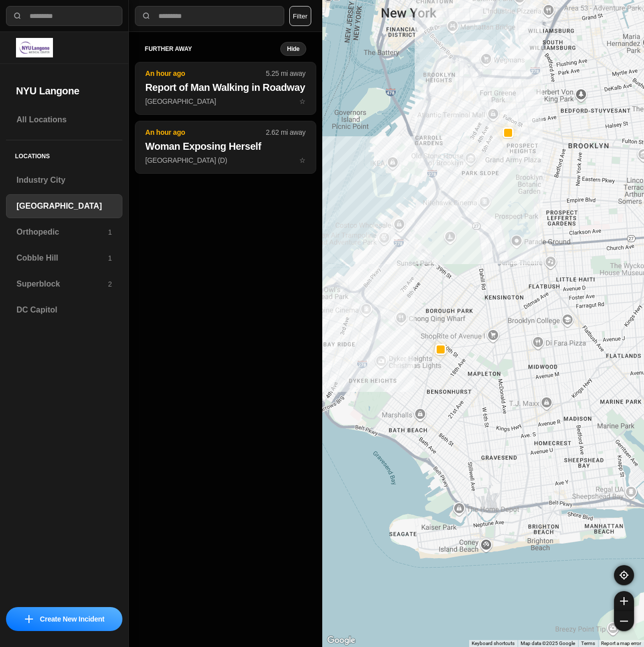 This screenshot has height=647, width=644. I want to click on img: icon, so click(29, 619).